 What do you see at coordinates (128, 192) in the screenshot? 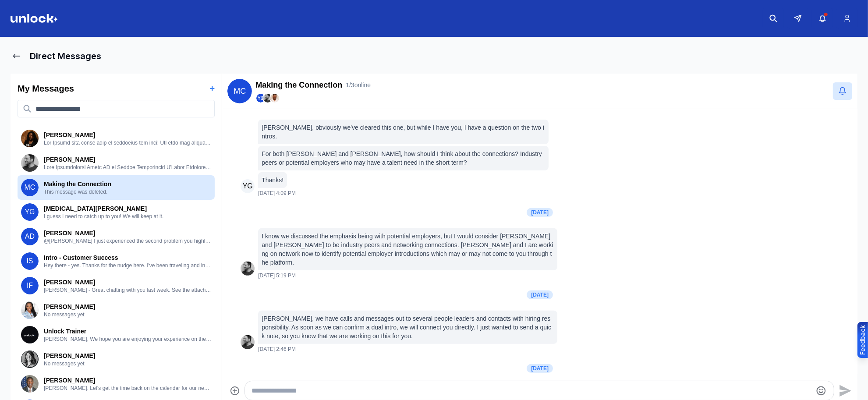
I see `p: This message was deleted.` at bounding box center [128, 192].